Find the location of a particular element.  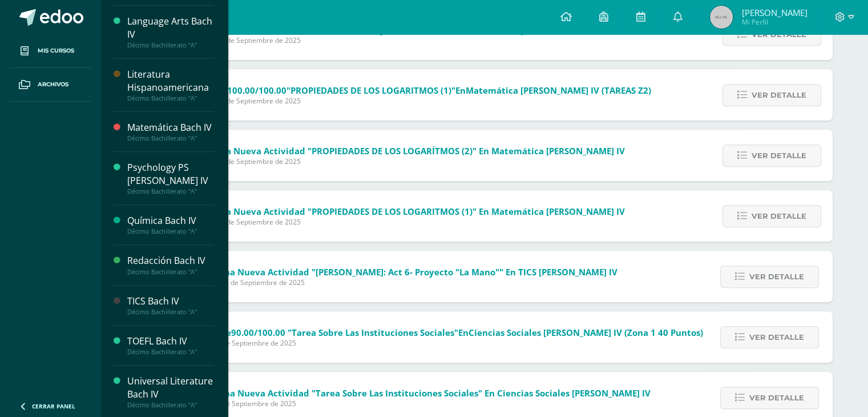

span: "PROPIEDADES DE LOS LOGARITMOS (1)" is located at coordinates (371, 91).